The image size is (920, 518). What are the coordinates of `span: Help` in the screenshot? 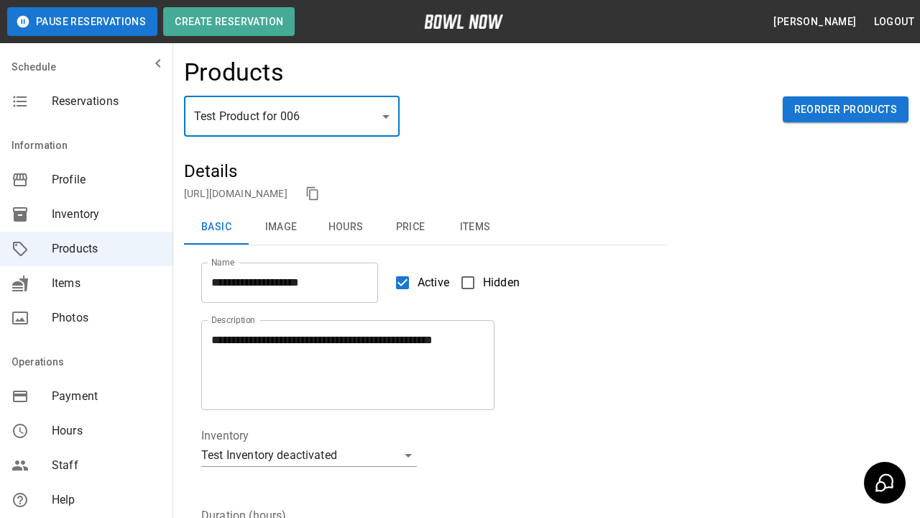 It's located at (106, 500).